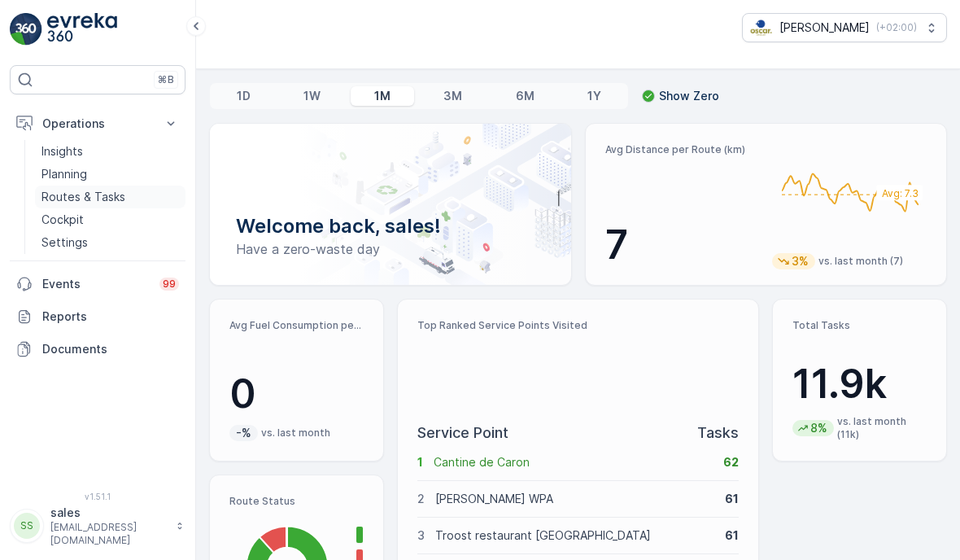 The width and height of the screenshot is (960, 560). Describe the element at coordinates (859, 325) in the screenshot. I see `p: Total Tasks` at that location.